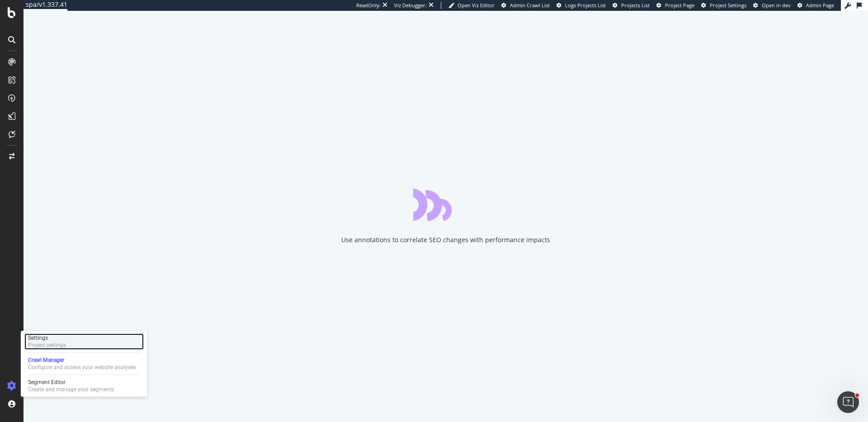  I want to click on div: Project settings, so click(47, 345).